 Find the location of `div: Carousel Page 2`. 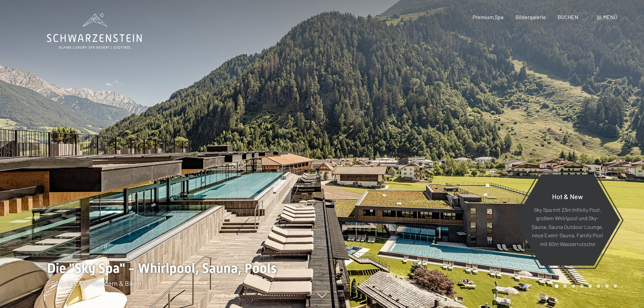

div: Carousel Page 2 is located at coordinates (565, 286).